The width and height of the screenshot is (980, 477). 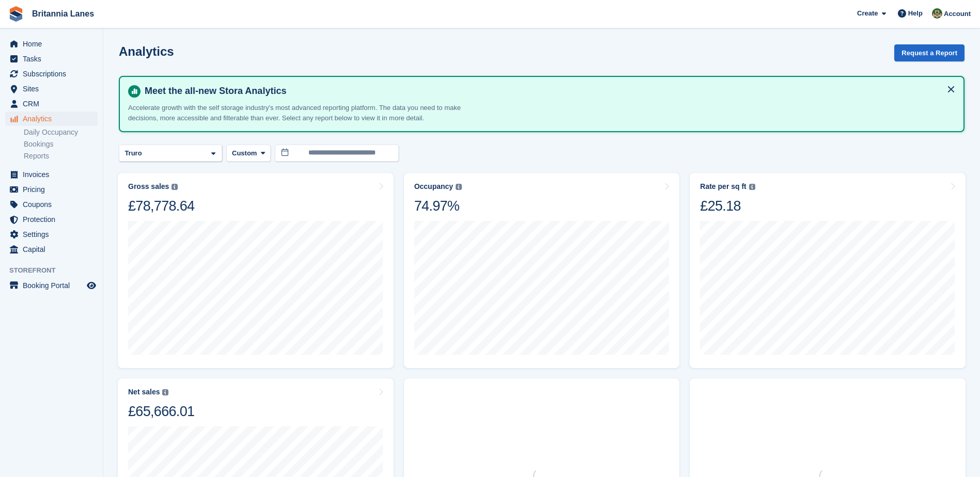 What do you see at coordinates (161, 206) in the screenshot?
I see `div: £78,778.64` at bounding box center [161, 206].